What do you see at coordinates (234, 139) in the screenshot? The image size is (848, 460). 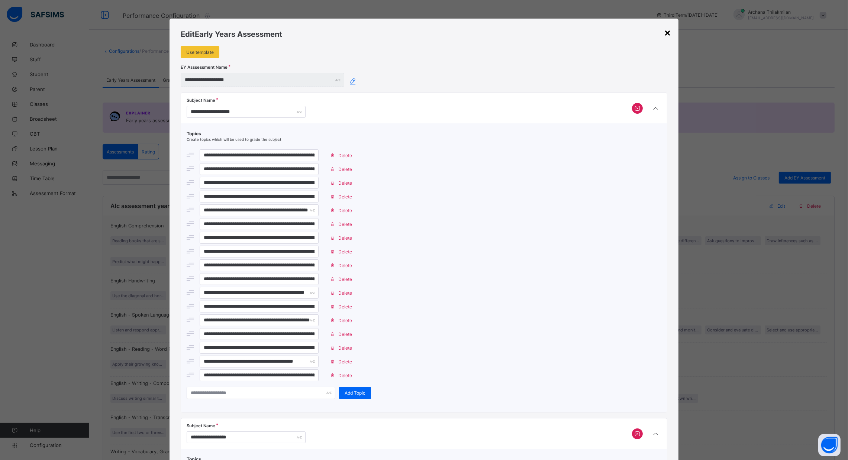 I see `span: Create topics which will be used to grade the subject` at bounding box center [234, 139].